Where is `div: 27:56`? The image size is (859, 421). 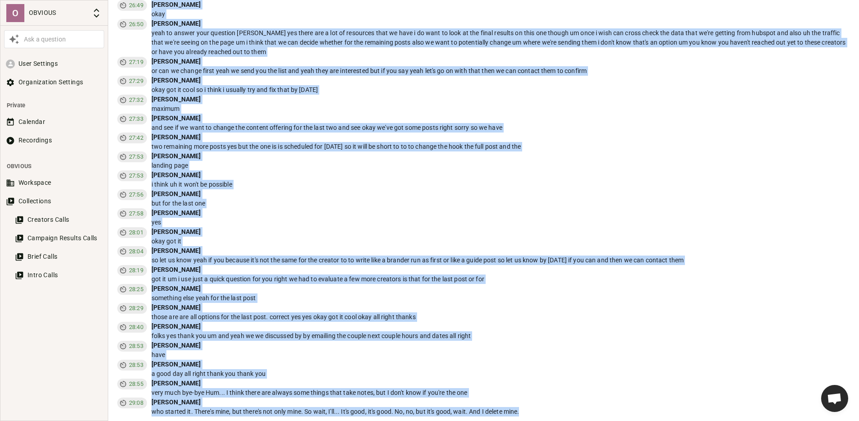 div: 27:56 is located at coordinates (132, 195).